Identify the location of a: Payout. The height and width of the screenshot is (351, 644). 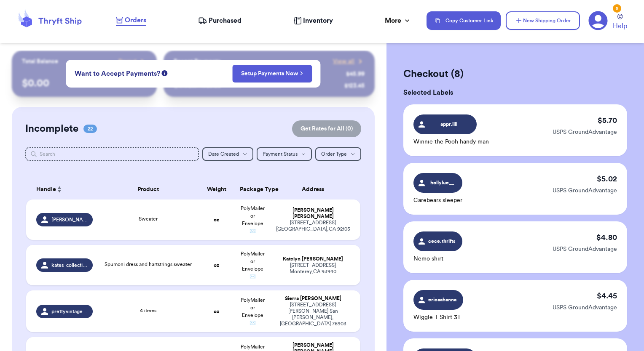
(132, 61).